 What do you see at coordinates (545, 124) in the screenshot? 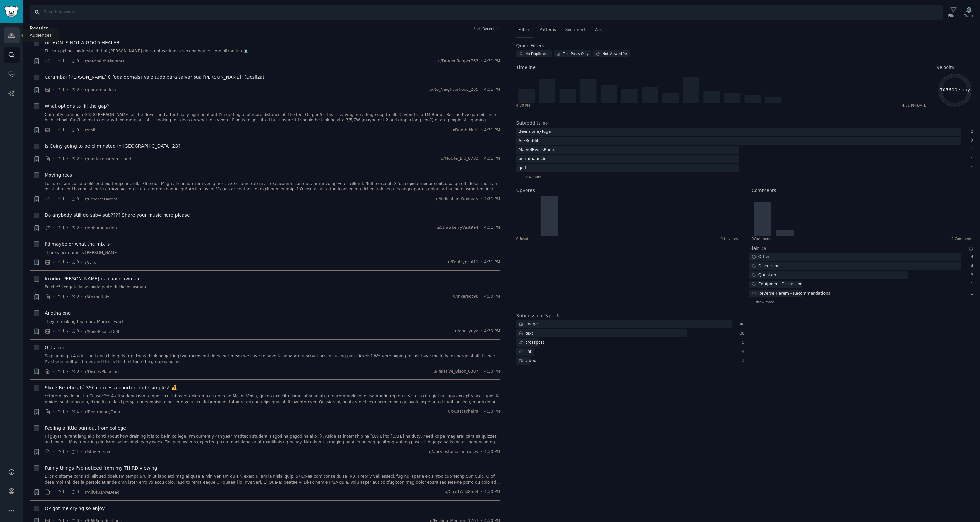
I see `span: 96` at bounding box center [545, 124].